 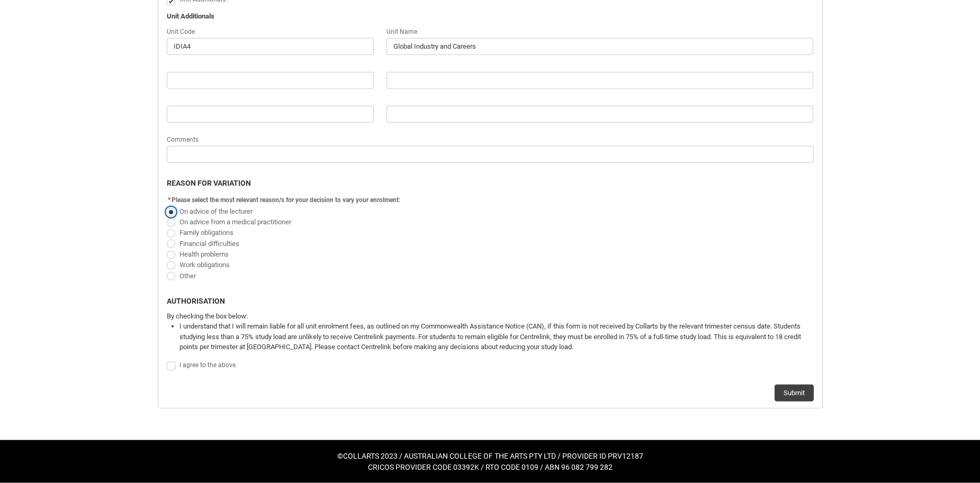 I want to click on span: Unit Name, so click(x=402, y=32).